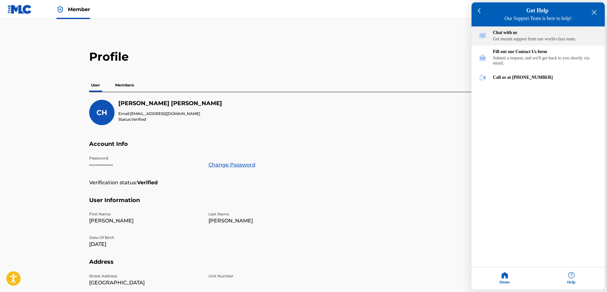  I want to click on div: Submit a request, and we'll get back to you shortly via email., so click(545, 61).